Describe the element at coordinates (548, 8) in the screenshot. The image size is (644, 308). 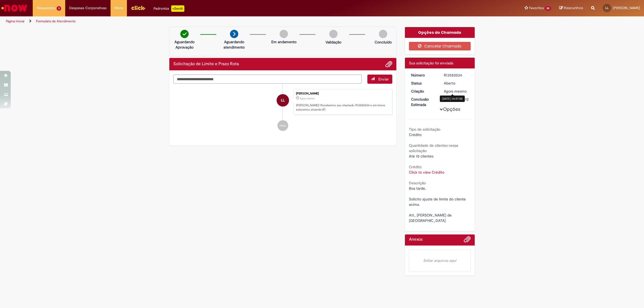
I see `span: 50` at that location.